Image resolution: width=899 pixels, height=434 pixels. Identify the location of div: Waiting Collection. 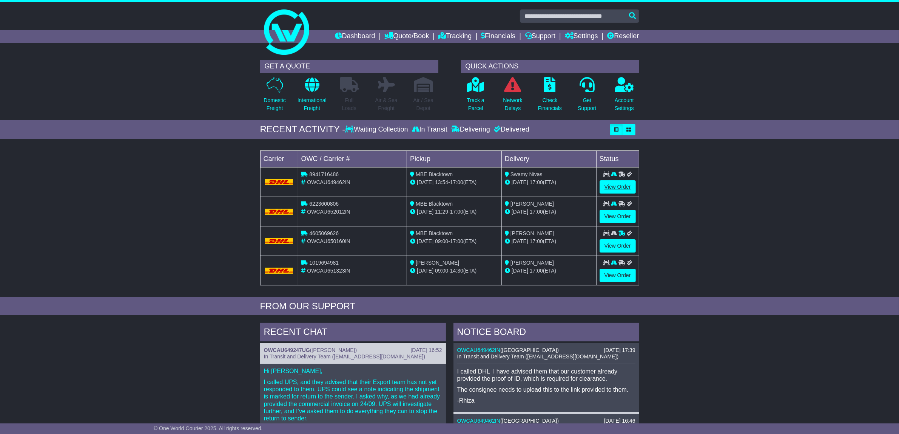
(377, 130).